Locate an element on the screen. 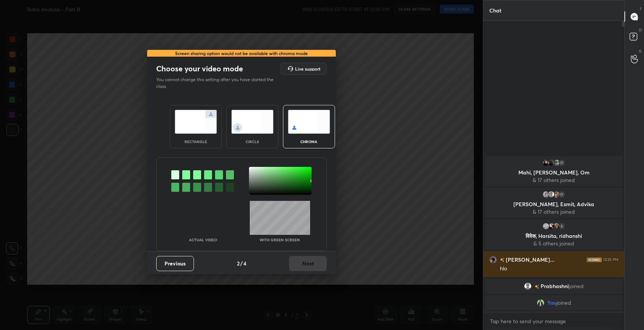 This screenshot has width=644, height=330. img: fcc3dd17a7d24364a6f5f049f7d33ac3.jpg is located at coordinates (541, 302).